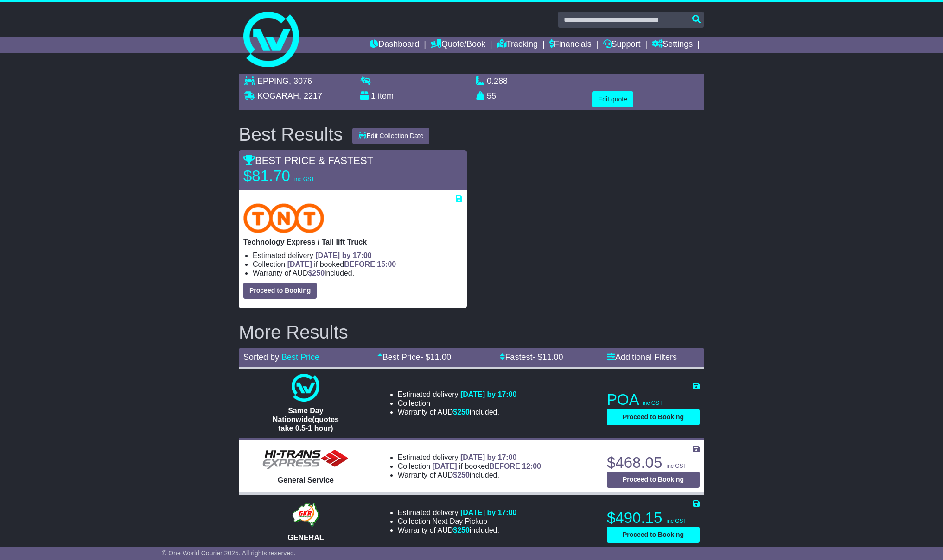  I want to click on span: , 2217, so click(311, 96).